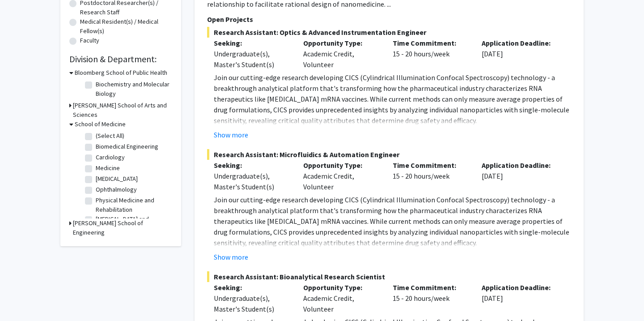 Image resolution: width=644 pixels, height=321 pixels. I want to click on h3: Bloomberg School of Public Health, so click(121, 73).